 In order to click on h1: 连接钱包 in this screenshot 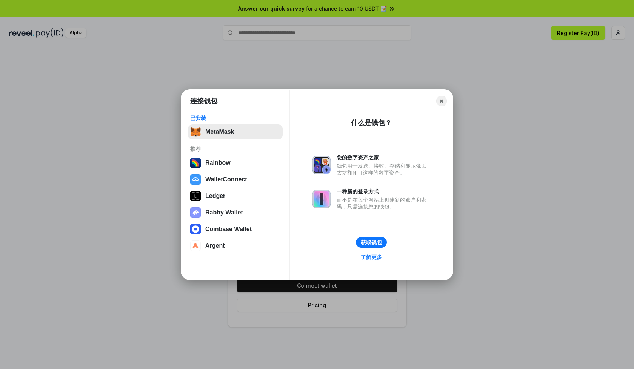, I will do `click(204, 101)`.